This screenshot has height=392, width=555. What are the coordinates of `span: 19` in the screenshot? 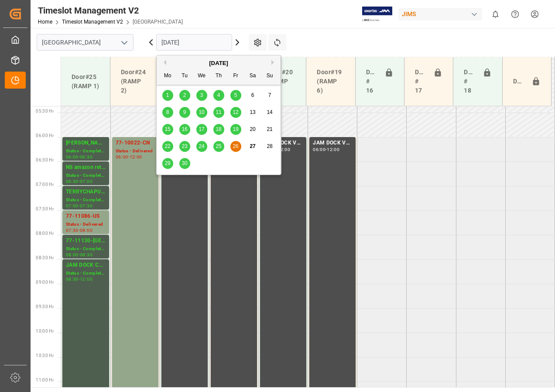 It's located at (235, 129).